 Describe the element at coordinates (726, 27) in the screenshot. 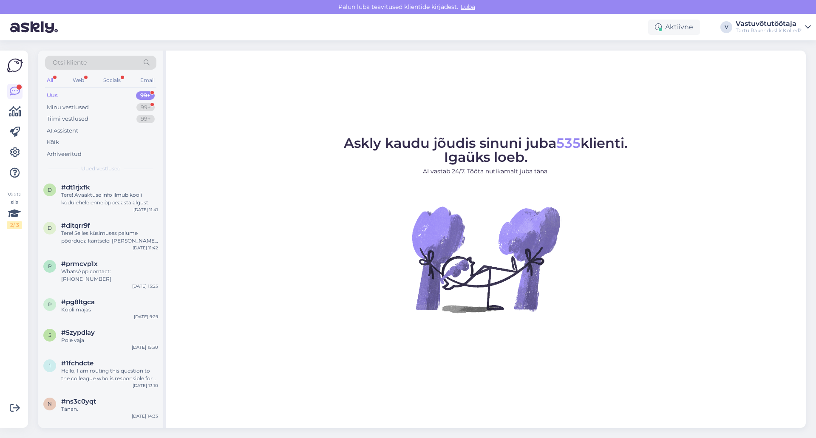

I see `div: V` at that location.